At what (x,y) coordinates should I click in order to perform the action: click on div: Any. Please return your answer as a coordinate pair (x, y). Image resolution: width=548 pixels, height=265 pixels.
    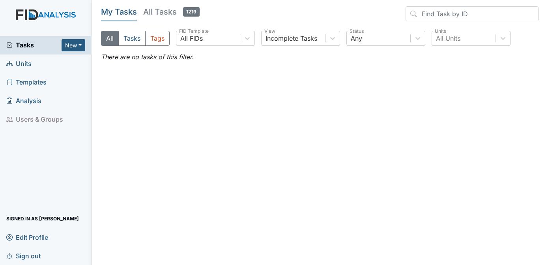
    Looking at the image, I should click on (357, 38).